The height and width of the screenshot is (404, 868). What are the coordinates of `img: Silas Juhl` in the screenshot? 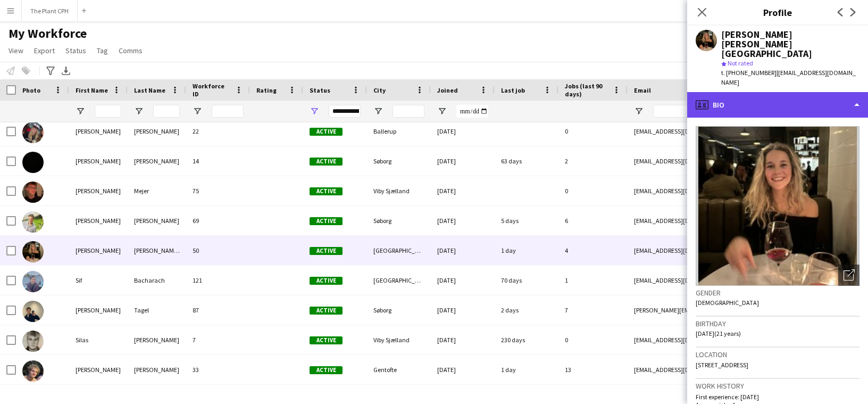 It's located at (33, 341).